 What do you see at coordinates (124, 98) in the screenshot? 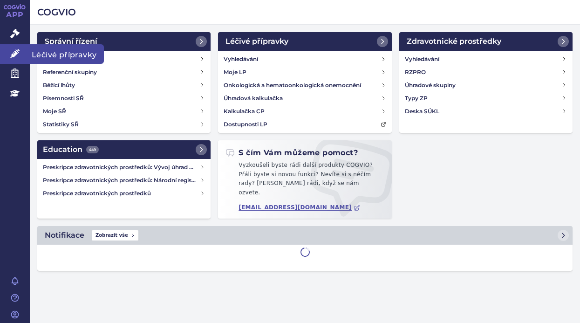
I see `a: Písemnosti SŘ` at bounding box center [124, 98].